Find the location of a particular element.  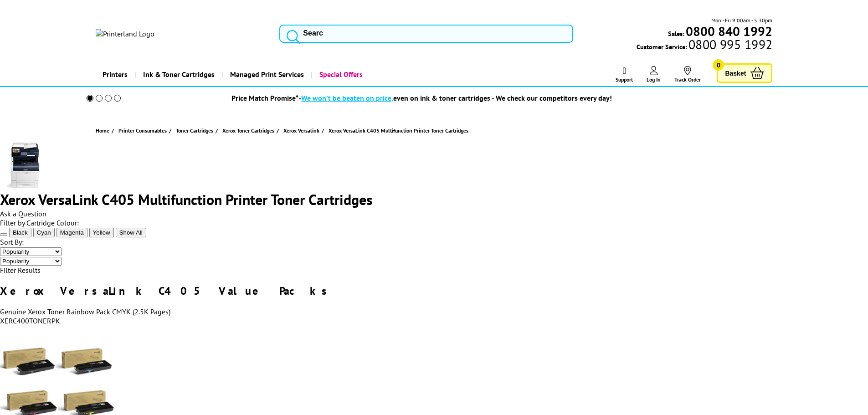

button: Magenta is located at coordinates (72, 232).